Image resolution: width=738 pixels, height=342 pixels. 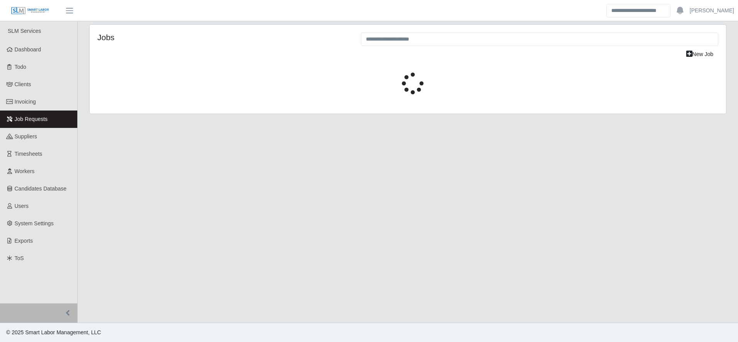 What do you see at coordinates (24, 241) in the screenshot?
I see `span: Exports` at bounding box center [24, 241].